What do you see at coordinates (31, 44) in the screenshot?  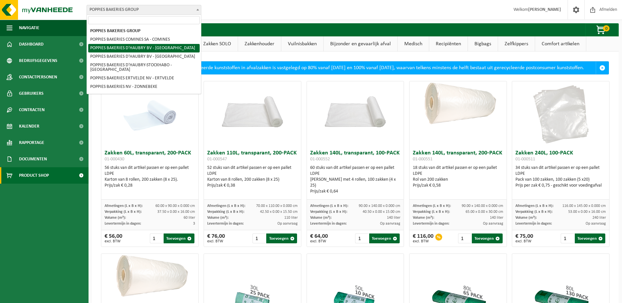 I see `span: Dashboard` at bounding box center [31, 44].